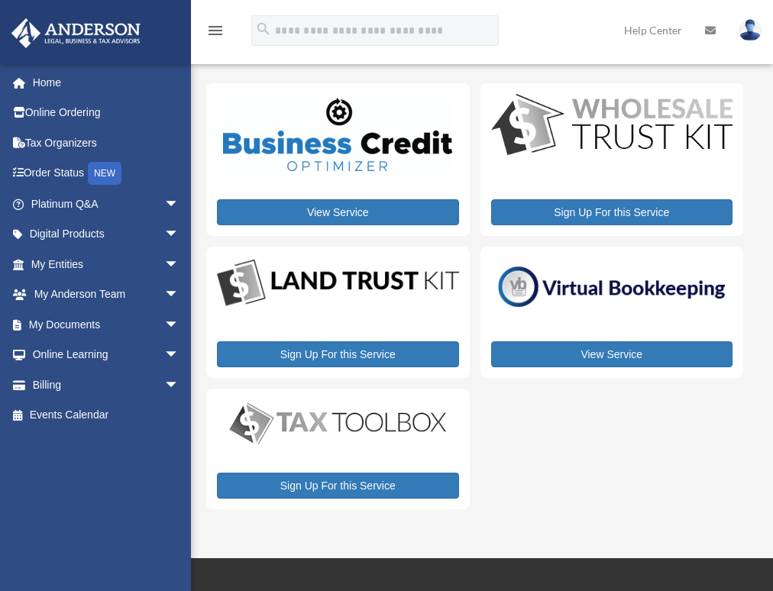 This screenshot has height=591, width=773. What do you see at coordinates (263, 29) in the screenshot?
I see `i: search` at bounding box center [263, 29].